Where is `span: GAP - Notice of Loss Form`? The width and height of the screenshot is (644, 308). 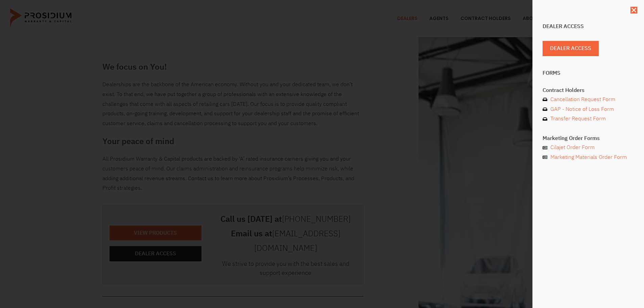 span: GAP - Notice of Loss Form is located at coordinates (580, 109).